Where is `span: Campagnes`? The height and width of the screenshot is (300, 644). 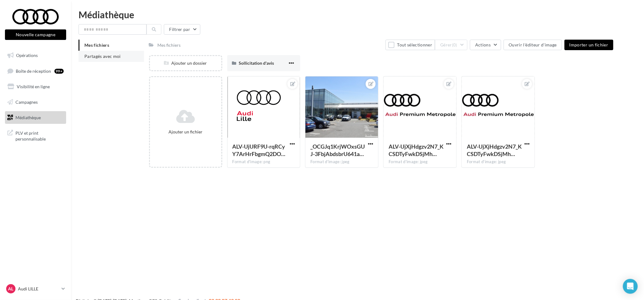
span: Campagnes is located at coordinates (26, 102).